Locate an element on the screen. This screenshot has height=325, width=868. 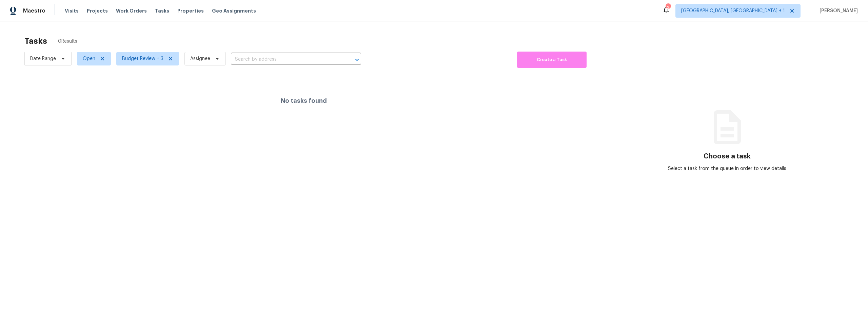
h2: Tasks is located at coordinates (36, 41).